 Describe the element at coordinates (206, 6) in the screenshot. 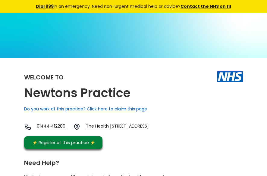

I see `strong: Contact the NHS on 111` at that location.